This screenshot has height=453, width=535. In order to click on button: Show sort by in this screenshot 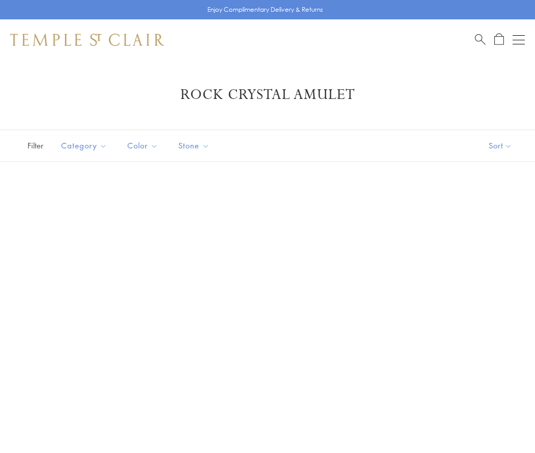, I will do `click(501, 145)`.